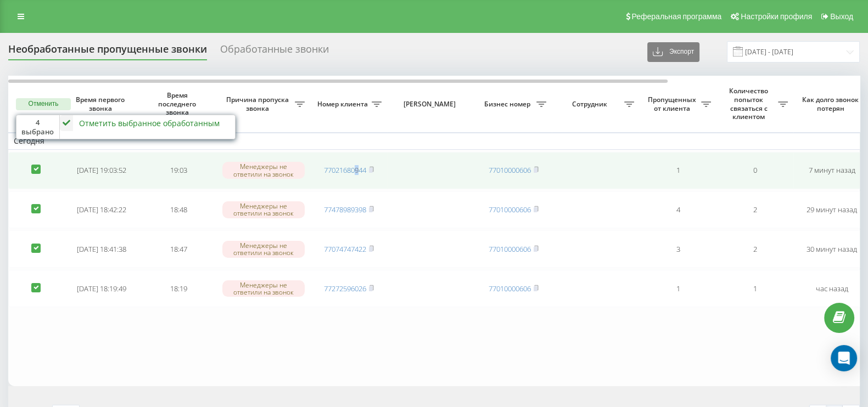 This screenshot has width=868, height=407. Describe the element at coordinates (844, 358) in the screenshot. I see `div: Open Intercom Messenger` at that location.